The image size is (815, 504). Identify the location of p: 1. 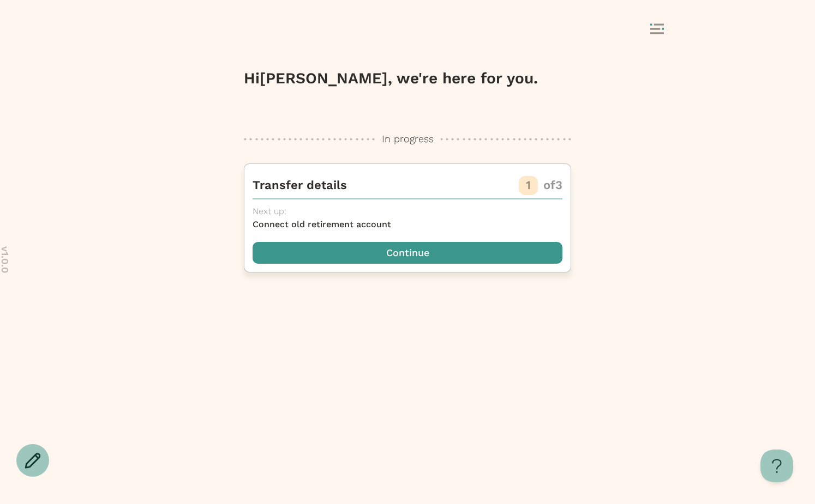
(528, 185).